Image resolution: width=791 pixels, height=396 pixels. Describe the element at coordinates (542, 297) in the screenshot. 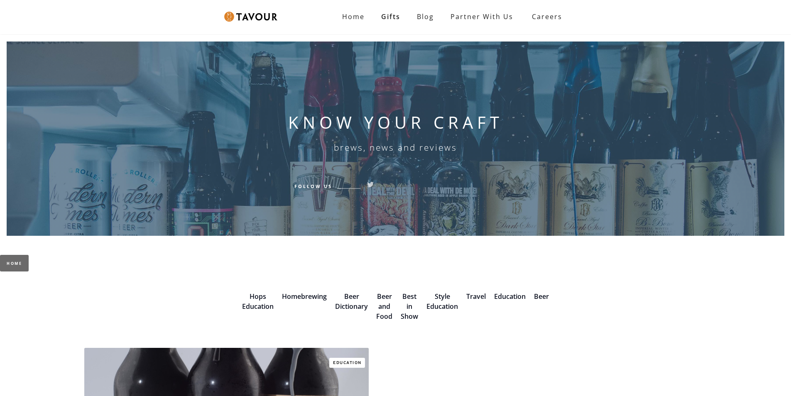

I see `a: Beer` at that location.